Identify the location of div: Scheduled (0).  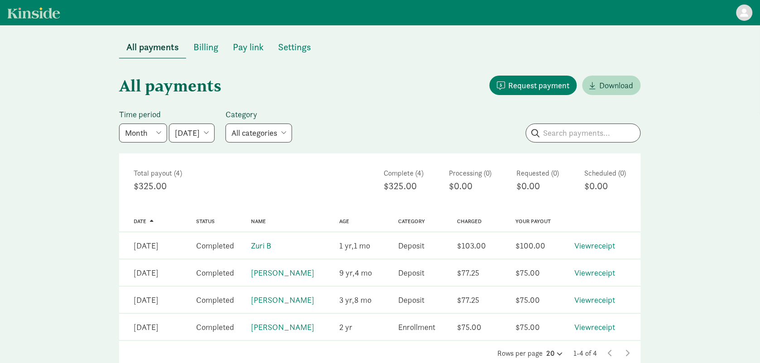
(605, 173).